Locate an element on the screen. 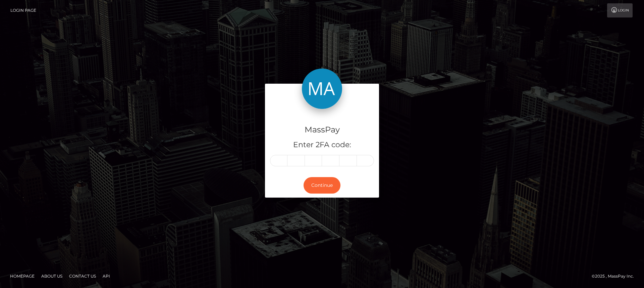 This screenshot has height=288, width=644. a: About Us is located at coordinates (52, 276).